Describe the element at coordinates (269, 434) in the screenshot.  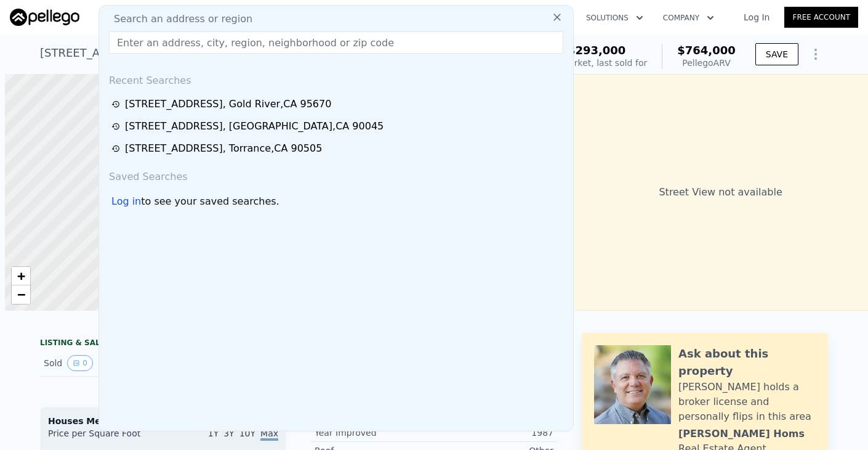
I see `span: Max` at that location.